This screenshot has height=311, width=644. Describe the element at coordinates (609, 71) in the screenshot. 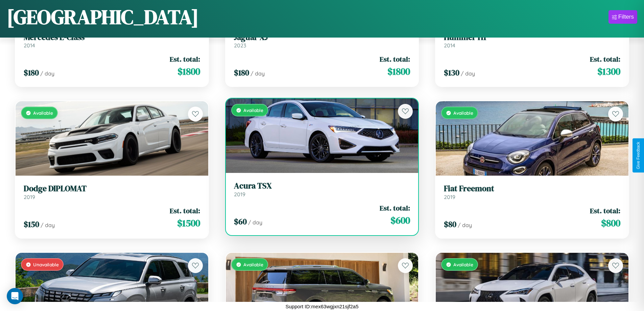

I see `span: $ 1300` at that location.